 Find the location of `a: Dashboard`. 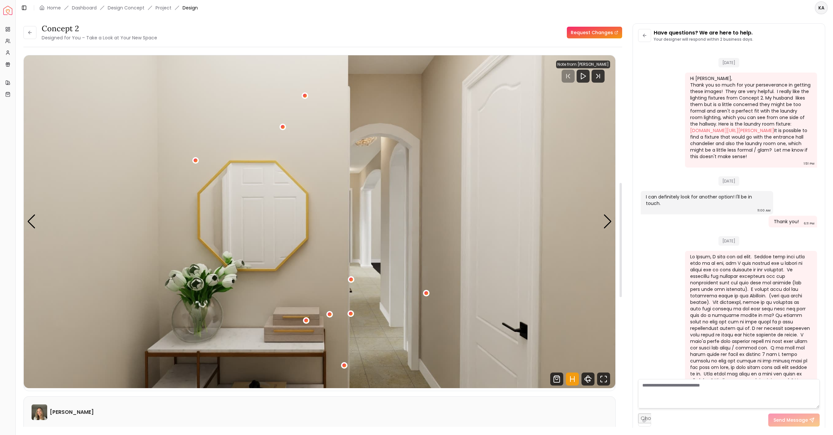

a: Dashboard is located at coordinates (84, 8).